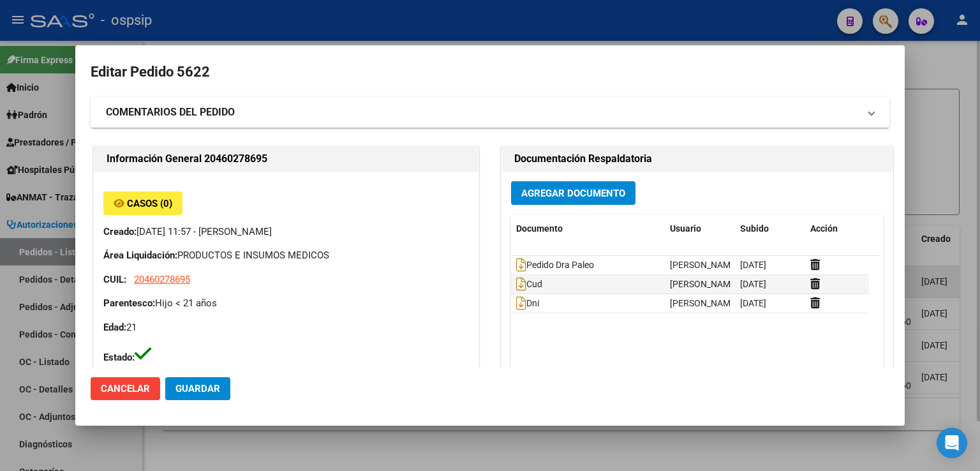 Image resolution: width=980 pixels, height=471 pixels. What do you see at coordinates (573, 193) in the screenshot?
I see `span: Agregar Documento` at bounding box center [573, 193].